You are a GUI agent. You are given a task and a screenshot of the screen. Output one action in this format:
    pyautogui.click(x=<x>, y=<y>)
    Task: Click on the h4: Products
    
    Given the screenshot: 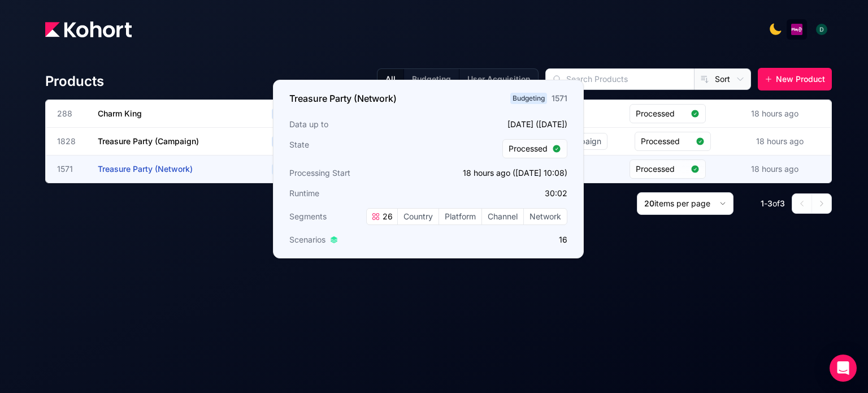 What is the action you would take?
    pyautogui.click(x=74, y=82)
    